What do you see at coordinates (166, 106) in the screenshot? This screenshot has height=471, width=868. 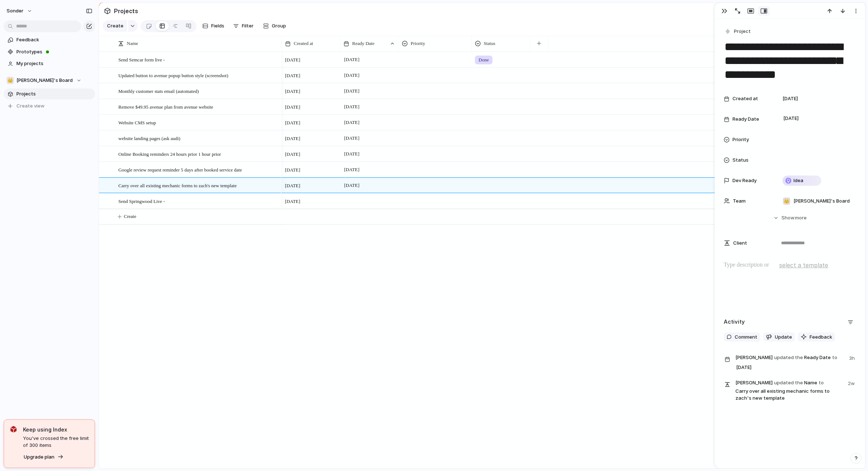 I see `span: Remove $49.95 avenue plan from avenue website` at bounding box center [166, 106].